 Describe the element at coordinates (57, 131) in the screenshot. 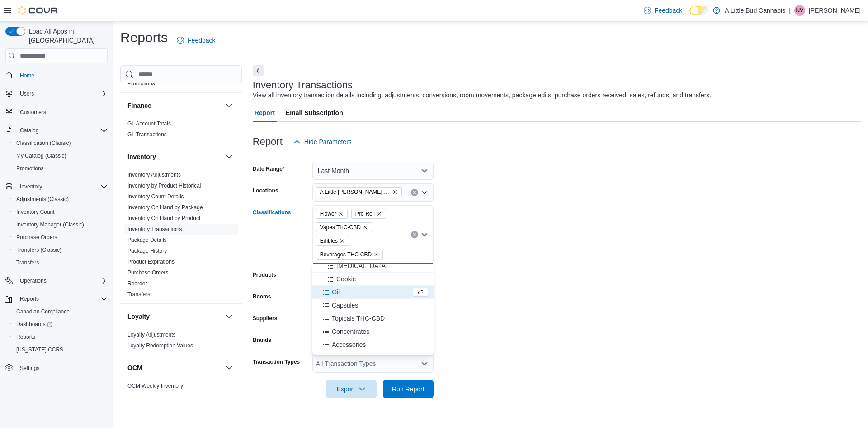

I see `button: Catalog` at that location.